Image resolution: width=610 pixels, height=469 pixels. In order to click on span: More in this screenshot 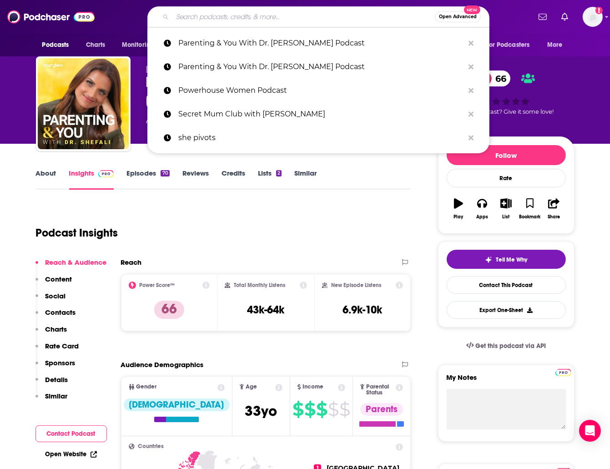, I will do `click(555, 45)`.